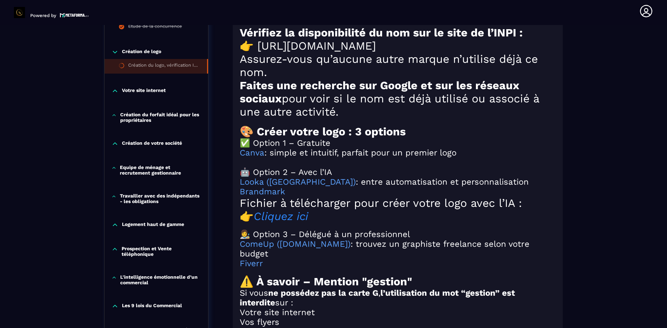  Describe the element at coordinates (323, 132) in the screenshot. I see `strong: 🎨 Créer votre logo : 3 options` at that location.